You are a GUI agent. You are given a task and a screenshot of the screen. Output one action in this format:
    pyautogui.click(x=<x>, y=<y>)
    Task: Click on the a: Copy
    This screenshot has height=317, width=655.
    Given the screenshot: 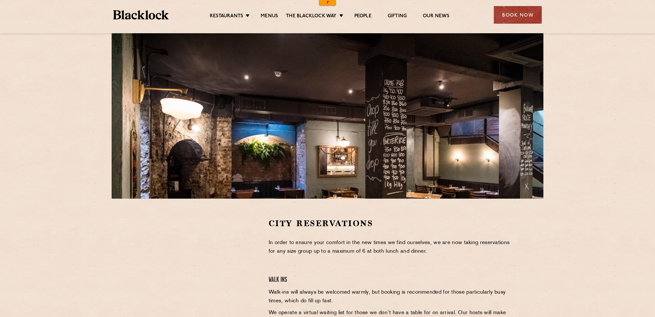 What is the action you would take?
    pyautogui.click(x=114, y=9)
    